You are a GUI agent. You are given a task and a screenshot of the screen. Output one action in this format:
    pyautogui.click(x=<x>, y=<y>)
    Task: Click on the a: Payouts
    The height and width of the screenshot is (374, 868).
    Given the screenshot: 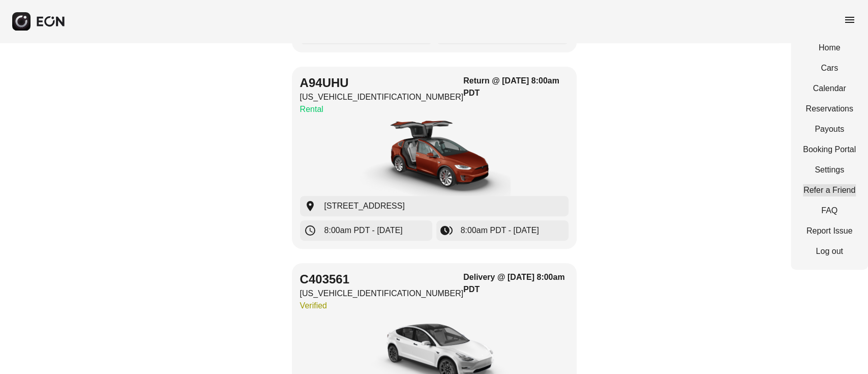 What is the action you would take?
    pyautogui.click(x=829, y=129)
    